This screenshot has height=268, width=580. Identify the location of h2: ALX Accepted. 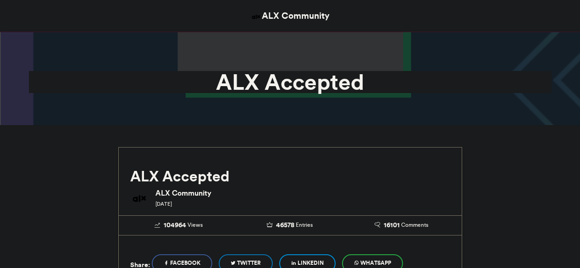
(290, 177).